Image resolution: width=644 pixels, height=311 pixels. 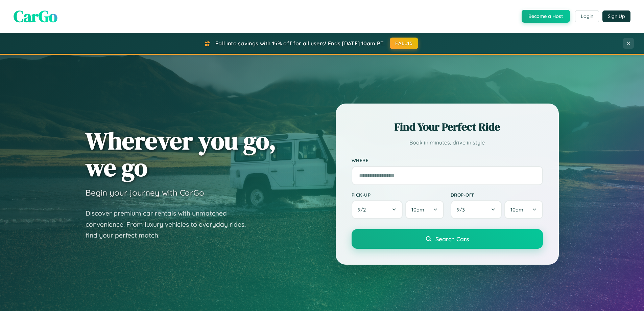 What do you see at coordinates (496, 195) in the screenshot?
I see `label: Drop-off` at bounding box center [496, 195].